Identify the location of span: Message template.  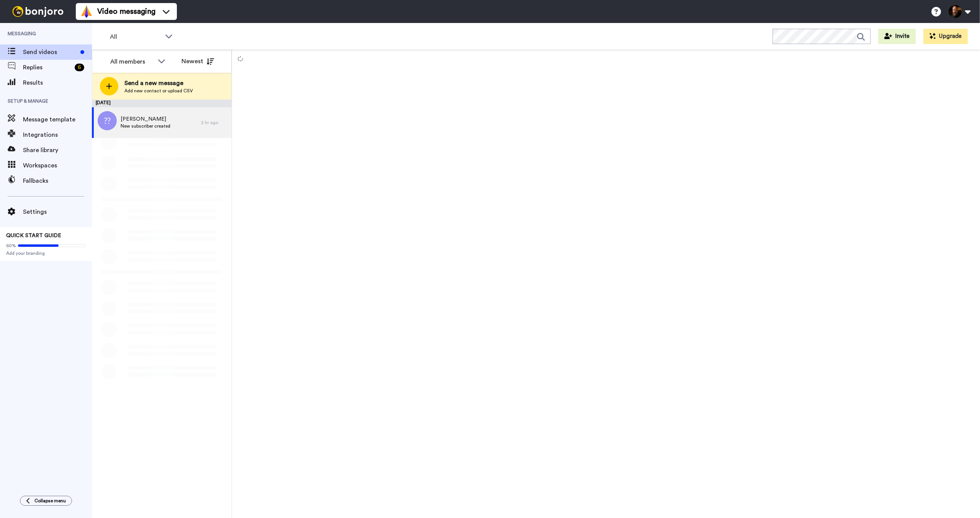
(57, 119).